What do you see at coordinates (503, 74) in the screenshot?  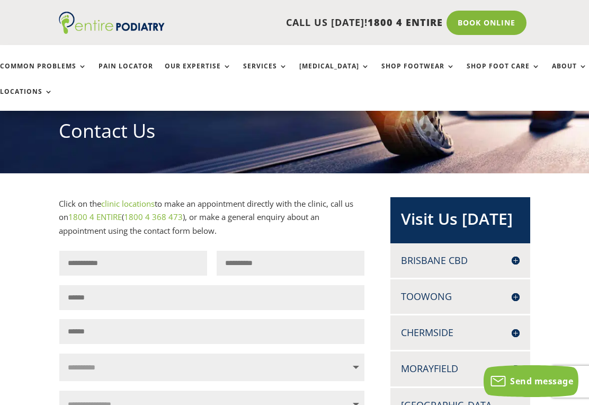 I see `a: Shop Foot Care` at bounding box center [503, 74].